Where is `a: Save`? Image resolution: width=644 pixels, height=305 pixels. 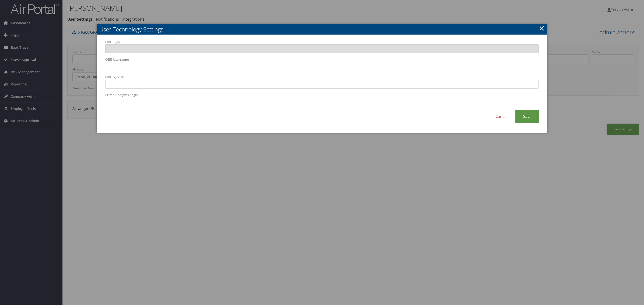 a: Save is located at coordinates (527, 117).